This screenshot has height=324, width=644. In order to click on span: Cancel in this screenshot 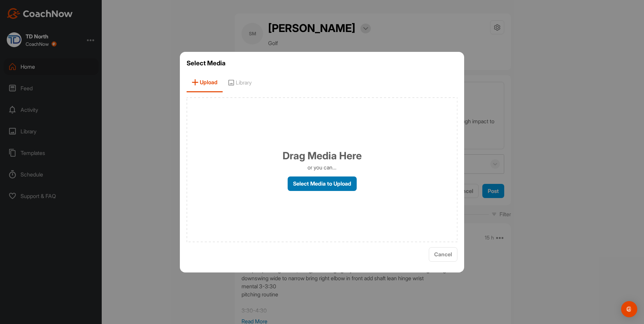, I will do `click(443, 254)`.